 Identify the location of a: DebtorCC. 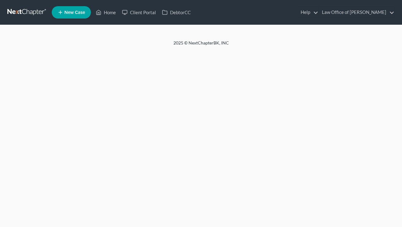
(176, 12).